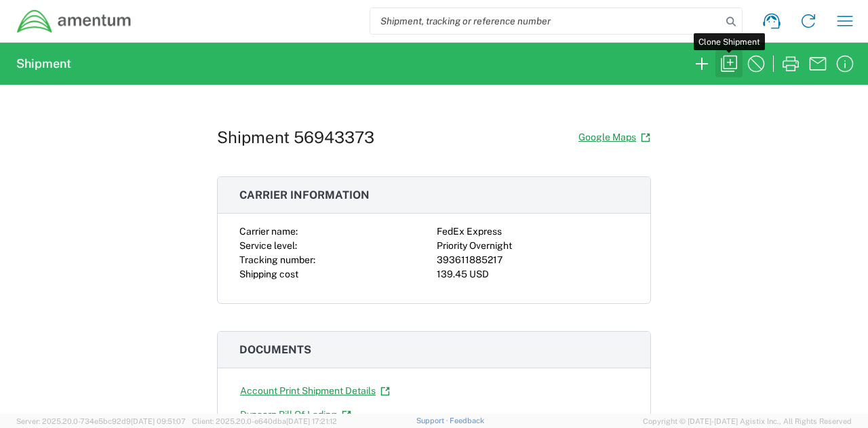  What do you see at coordinates (264, 421) in the screenshot?
I see `span: Client: 2025.20.0-e640dba` at bounding box center [264, 421].